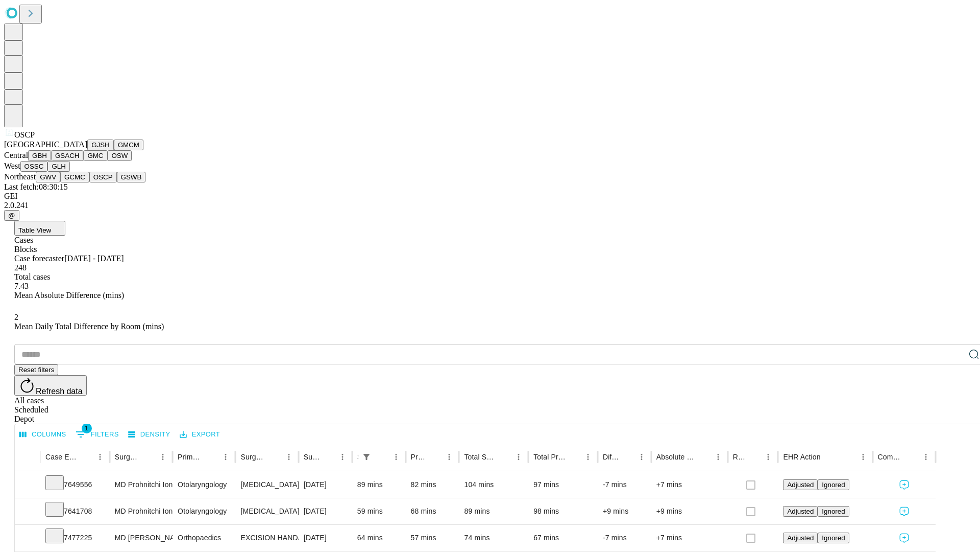  What do you see at coordinates (563, 484) in the screenshot?
I see `div: 97 mins` at bounding box center [563, 484].